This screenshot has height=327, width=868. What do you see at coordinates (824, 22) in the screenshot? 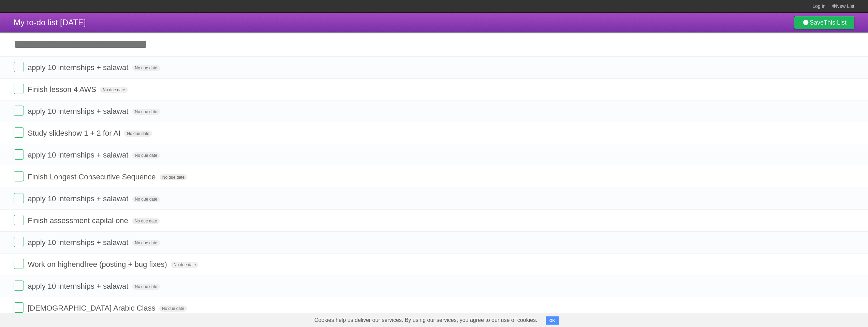
I see `a: SaveThis List` at bounding box center [824, 22].